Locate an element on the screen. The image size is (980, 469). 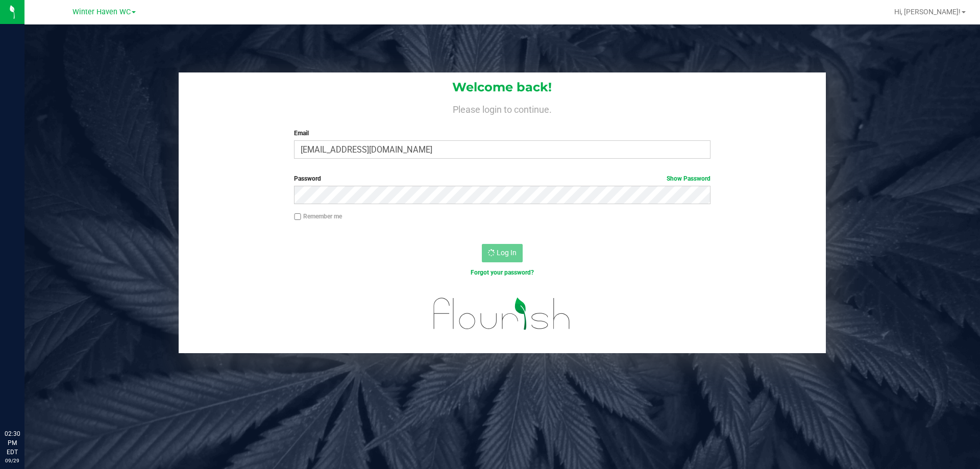
img: flourish_logo.svg is located at coordinates (502, 314).